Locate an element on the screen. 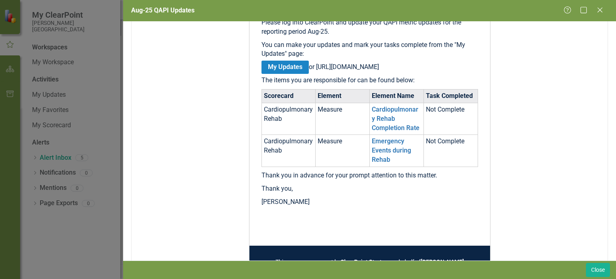  a: Emergency Events during Rehab is located at coordinates (392, 150).